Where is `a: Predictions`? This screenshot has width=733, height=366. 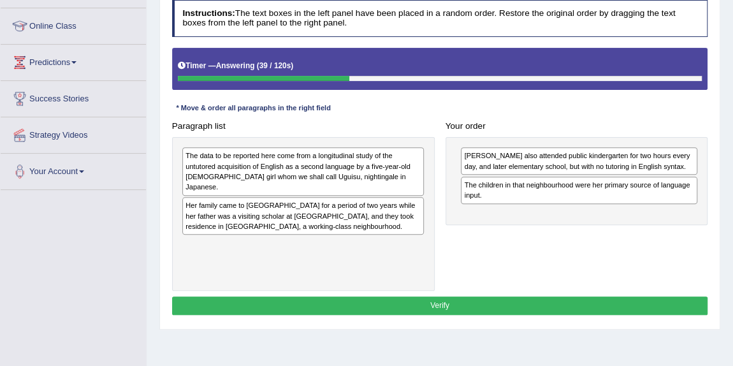 a: Predictions is located at coordinates (73, 61).